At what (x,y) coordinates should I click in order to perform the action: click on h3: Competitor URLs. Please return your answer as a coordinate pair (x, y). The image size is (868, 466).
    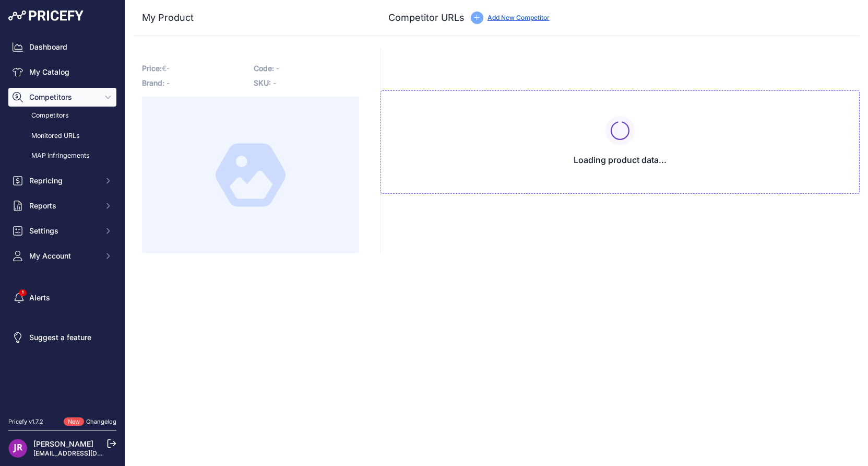
    Looking at the image, I should click on (426, 18).